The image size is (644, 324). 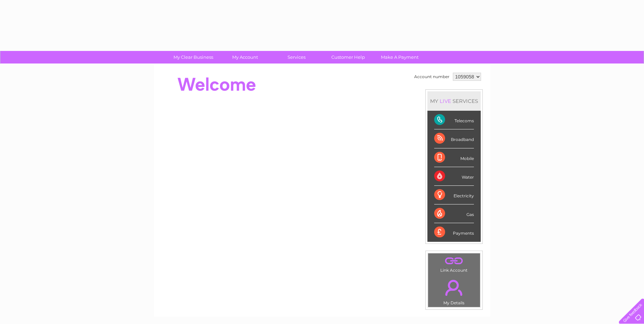 I want to click on div: Mobile, so click(x=454, y=158).